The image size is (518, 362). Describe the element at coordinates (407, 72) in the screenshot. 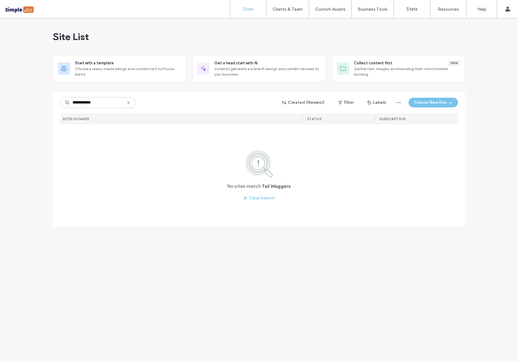

I see `span: Gather text, images, and branding from clients before building.` at that location.